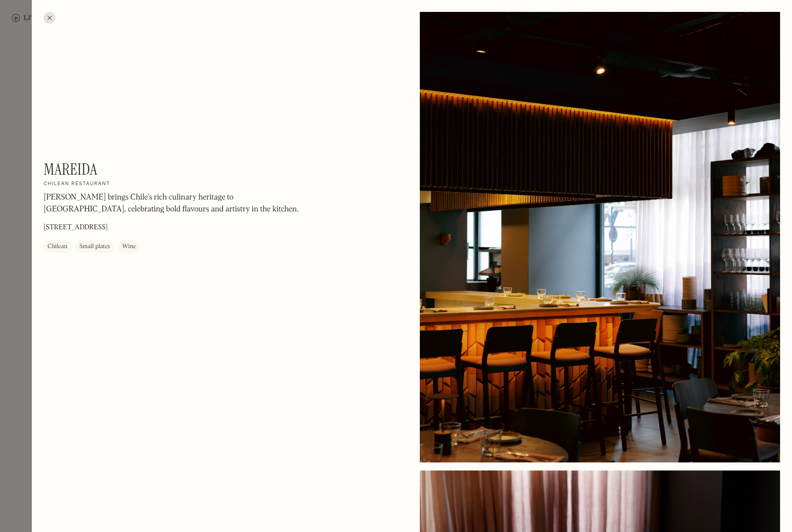  I want to click on h1: Mareida, so click(71, 170).